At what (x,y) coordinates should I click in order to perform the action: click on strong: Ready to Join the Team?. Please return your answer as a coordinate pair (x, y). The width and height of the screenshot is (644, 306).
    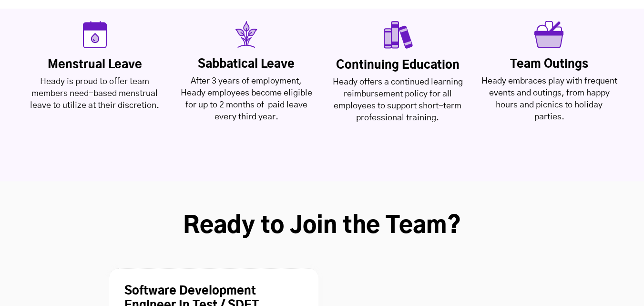
    Looking at the image, I should click on (322, 226).